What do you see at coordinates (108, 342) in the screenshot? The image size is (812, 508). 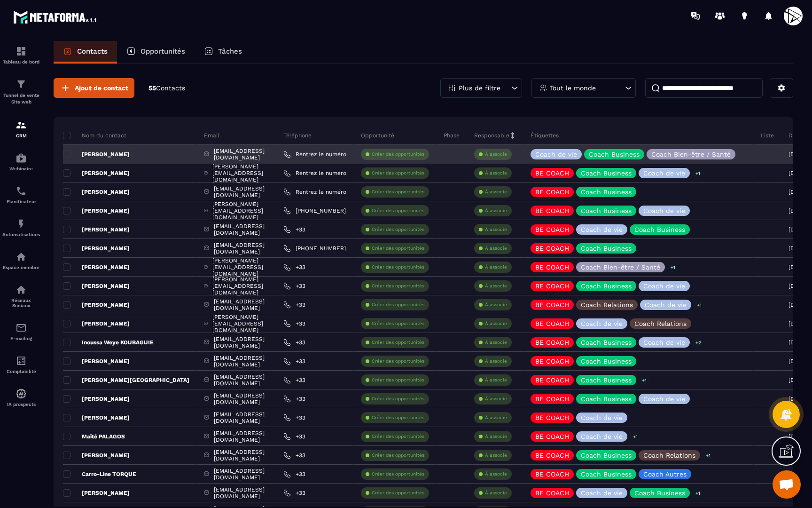 I see `p: Inoussa Weye KOUBAGUIE` at bounding box center [108, 342].